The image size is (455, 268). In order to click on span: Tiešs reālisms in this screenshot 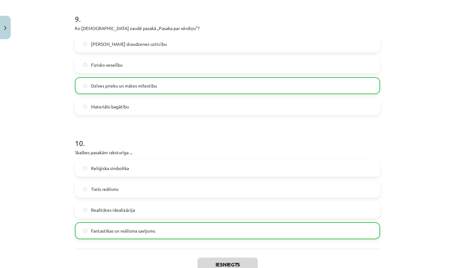, I will do `click(105, 189)`.